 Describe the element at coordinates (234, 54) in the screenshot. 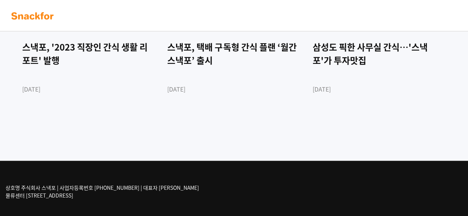

I see `div: 스낵포, 택배 구독형 간식 플랜 ‘월간스낵포’ 출시` at that location.